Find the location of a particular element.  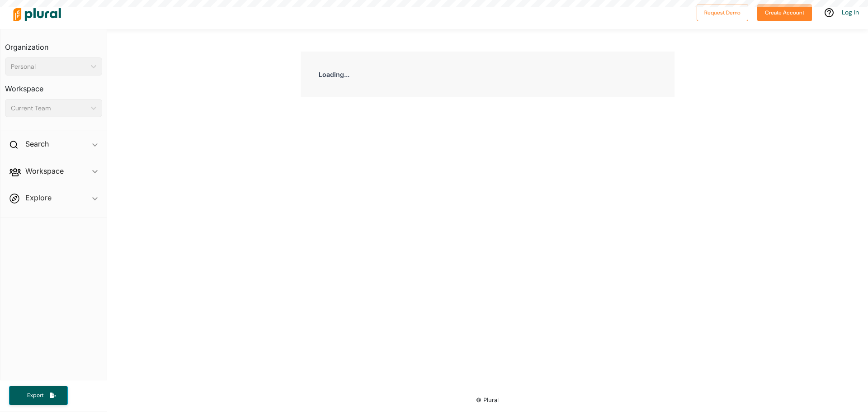

button: Request Demo is located at coordinates (723, 12).